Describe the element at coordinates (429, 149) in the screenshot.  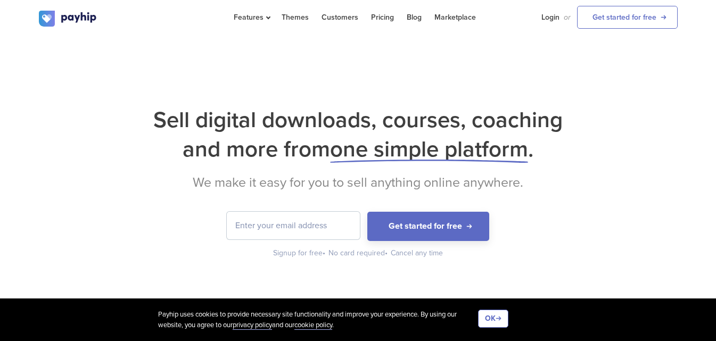
I see `span: one simple platform` at that location.